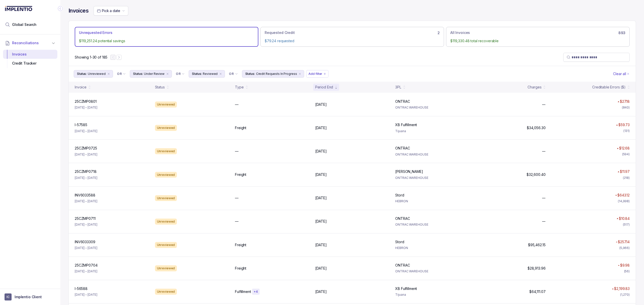 The height and width of the screenshot is (305, 644). Describe the element at coordinates (8, 298) in the screenshot. I see `span: User initials` at that location.